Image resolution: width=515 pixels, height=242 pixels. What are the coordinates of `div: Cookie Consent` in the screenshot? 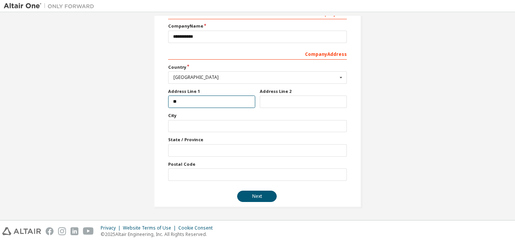 It's located at (198, 228).